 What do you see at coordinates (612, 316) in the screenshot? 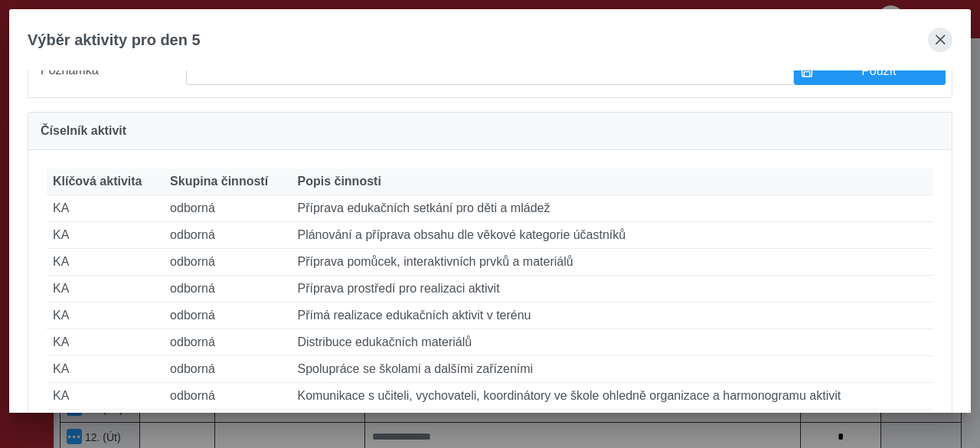
I see `td: Přímá realizace edukačních aktivit v terénu` at bounding box center [612, 316].